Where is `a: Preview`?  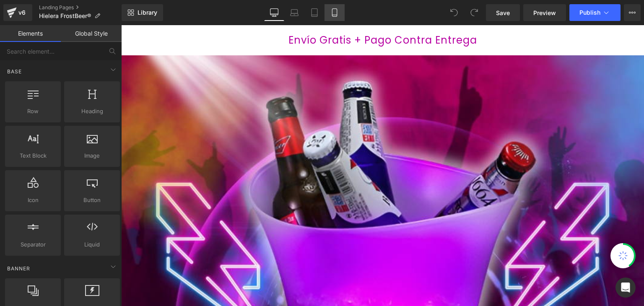
a: Preview is located at coordinates (545, 13).